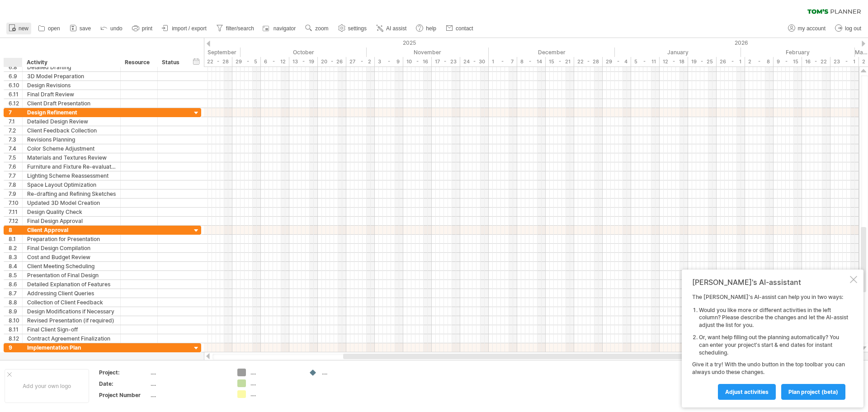 The height and width of the screenshot is (412, 868). I want to click on div: Materials and Textures Review, so click(72, 158).